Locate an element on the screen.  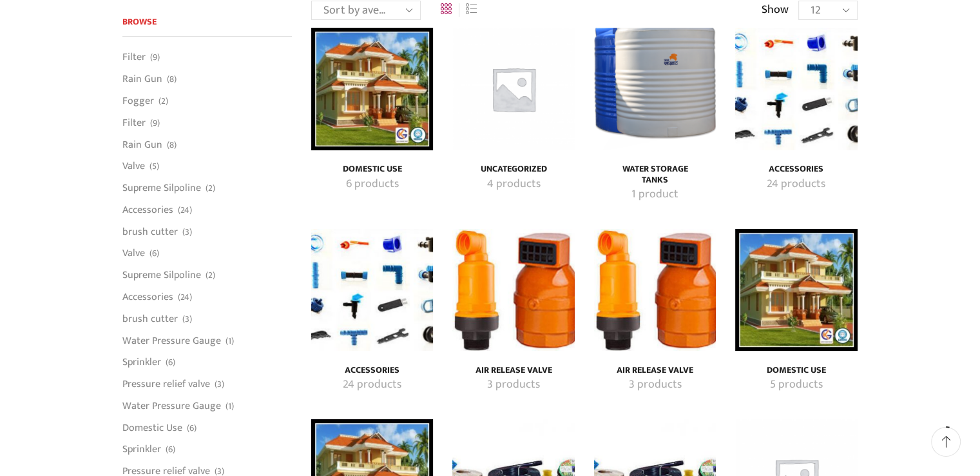
img: Water Storage Tanks is located at coordinates (655, 89).